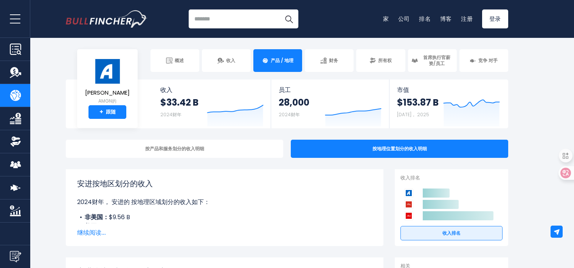  What do you see at coordinates (409, 193) in the screenshot?
I see `img: 安进竞争对手标志` at bounding box center [409, 193].